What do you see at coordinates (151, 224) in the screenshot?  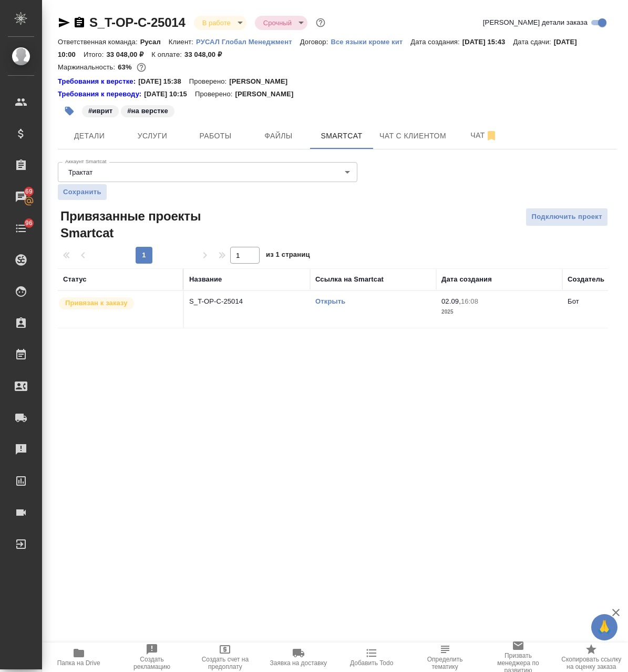 I see `span: Привязанные проекты Smartcat` at bounding box center [151, 224].